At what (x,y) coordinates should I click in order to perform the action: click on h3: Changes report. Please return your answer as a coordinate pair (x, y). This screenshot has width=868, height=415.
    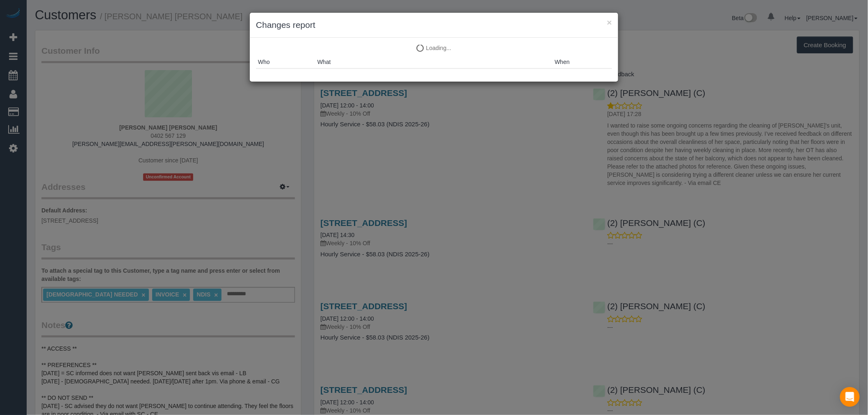
    Looking at the image, I should click on (434, 25).